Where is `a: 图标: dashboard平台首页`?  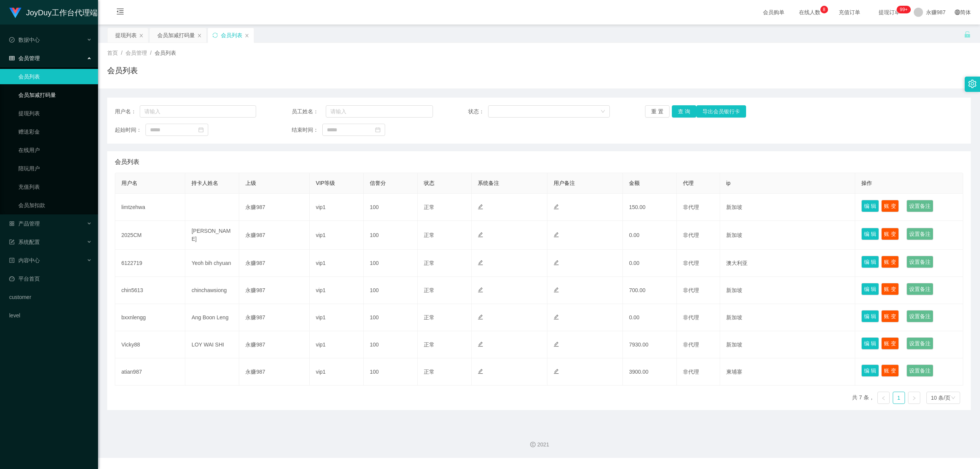 a: 图标: dashboard平台首页 is located at coordinates (51, 279).